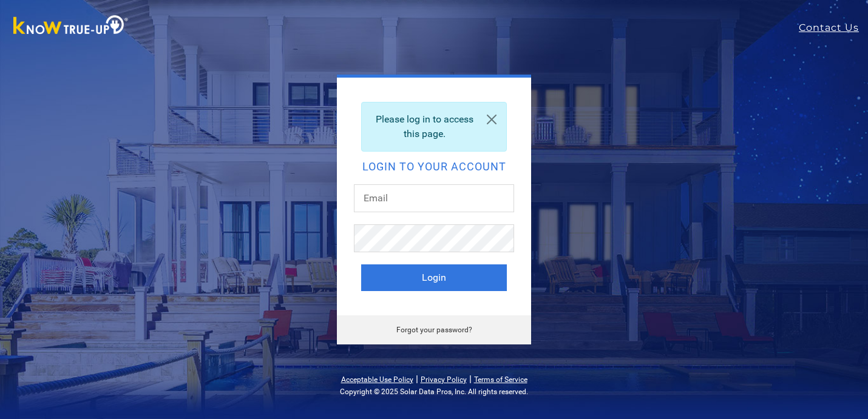 This screenshot has height=419, width=868. I want to click on a: Acceptable Use Policy, so click(377, 379).